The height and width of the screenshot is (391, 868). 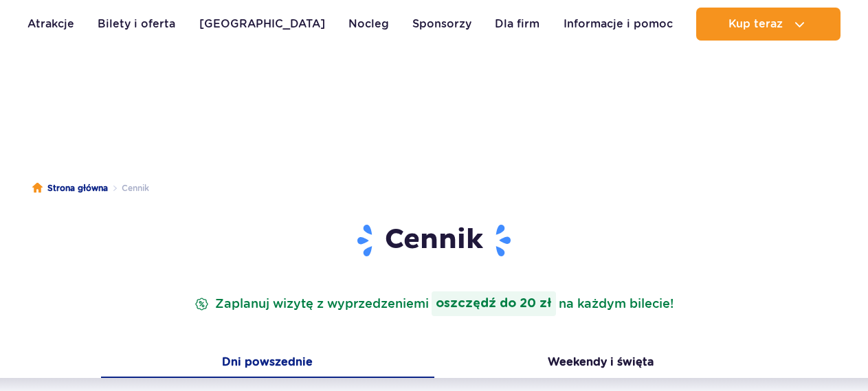 I want to click on a: Nocleg, so click(x=369, y=24).